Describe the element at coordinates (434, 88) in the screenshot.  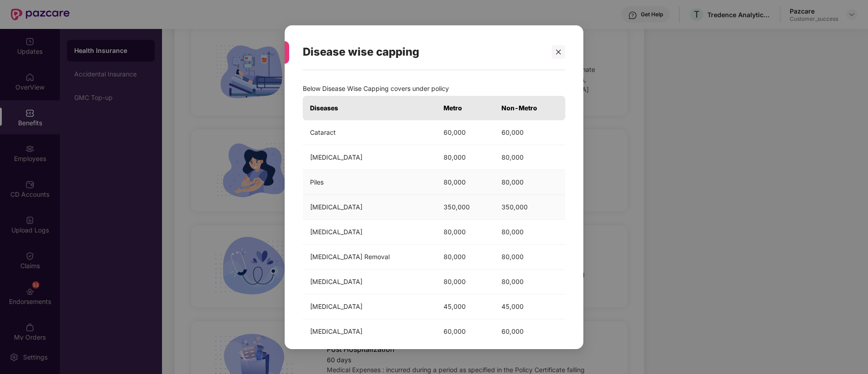
I see `p: Below Disease Wise Capping covers under policy` at that location.